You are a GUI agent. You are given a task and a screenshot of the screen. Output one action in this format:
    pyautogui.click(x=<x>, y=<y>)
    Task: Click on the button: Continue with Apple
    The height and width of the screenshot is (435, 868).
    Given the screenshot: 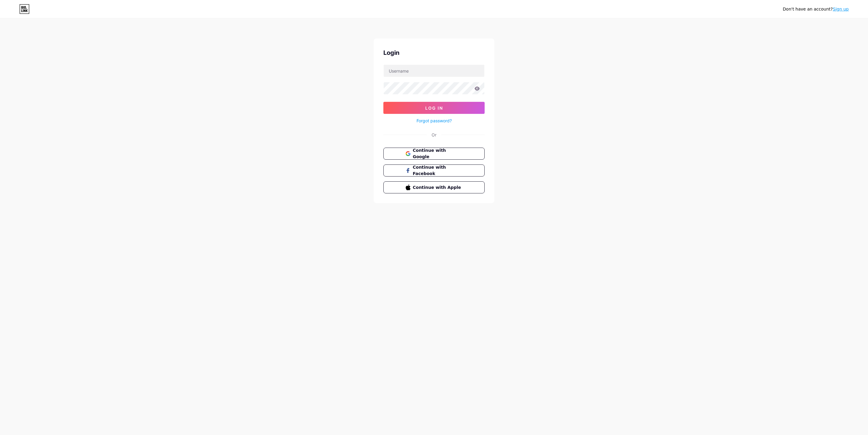 What is the action you would take?
    pyautogui.click(x=434, y=187)
    